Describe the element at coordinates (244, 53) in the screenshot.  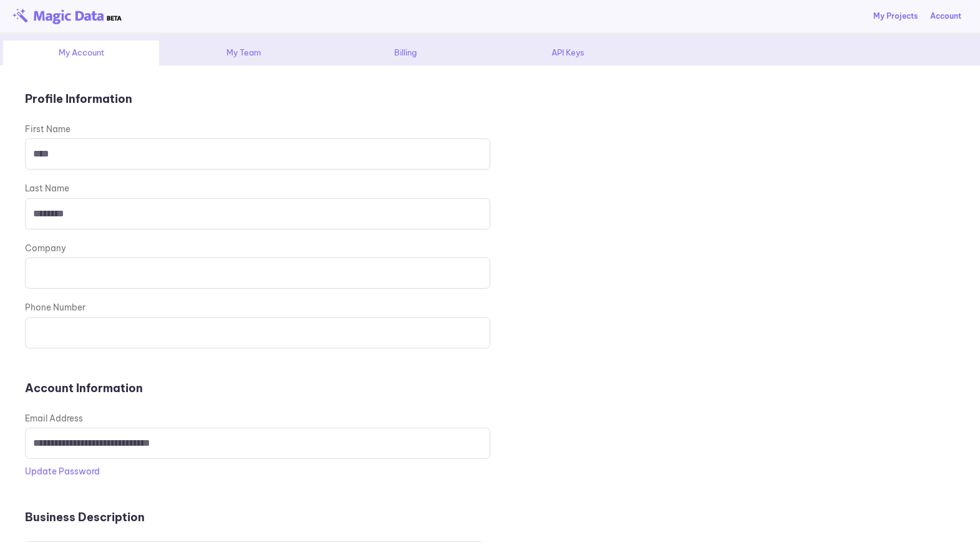
I see `div: My Team` at that location.